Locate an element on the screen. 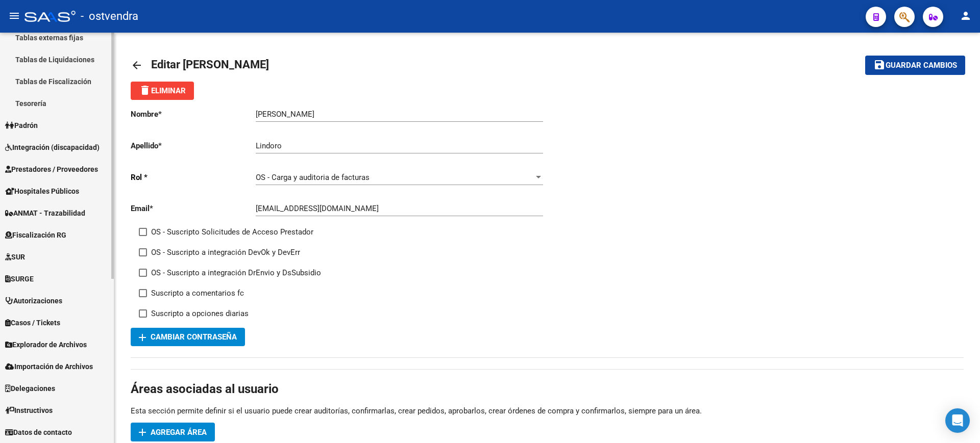  span: Autorizaciones is located at coordinates (34, 301).